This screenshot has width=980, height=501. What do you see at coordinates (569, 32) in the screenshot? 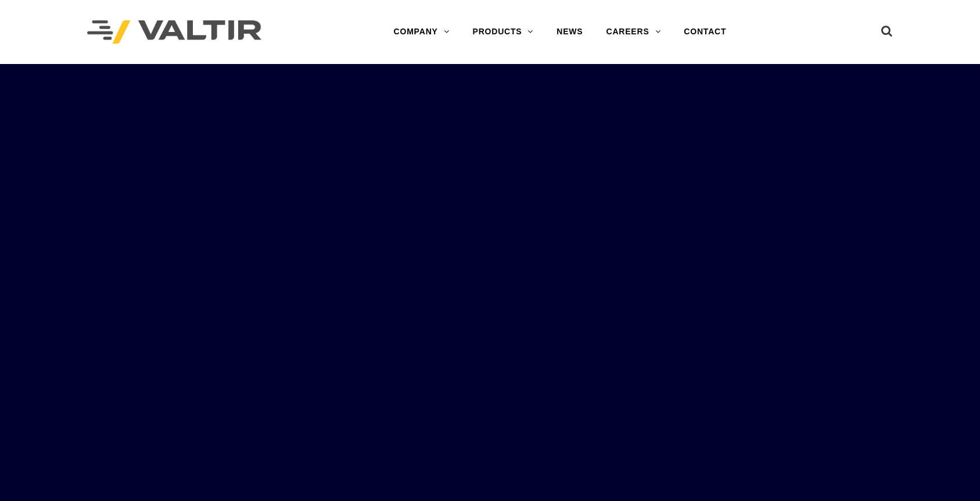
I see `a: NEWS` at bounding box center [569, 32].